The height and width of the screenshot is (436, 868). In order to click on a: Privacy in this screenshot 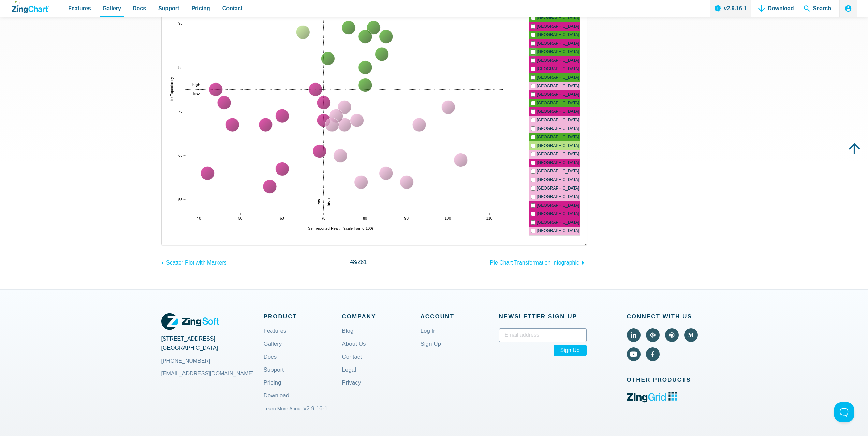, I will do `click(352, 389)`.